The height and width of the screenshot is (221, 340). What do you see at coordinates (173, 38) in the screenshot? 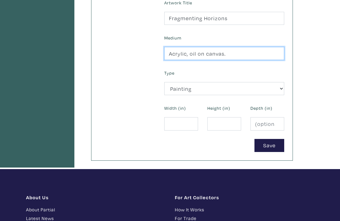
I see `label: Medium` at bounding box center [173, 38].